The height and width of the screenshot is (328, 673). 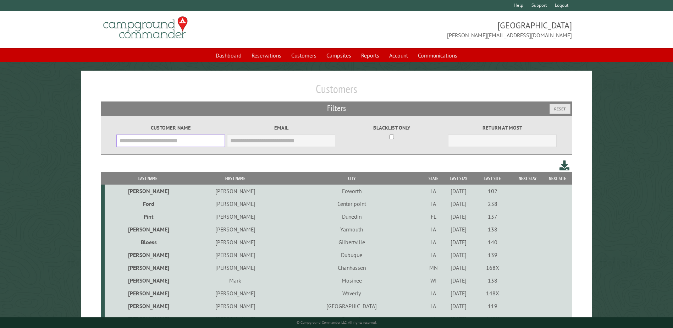 What do you see at coordinates (352, 293) in the screenshot?
I see `td: Waverly` at bounding box center [352, 293].